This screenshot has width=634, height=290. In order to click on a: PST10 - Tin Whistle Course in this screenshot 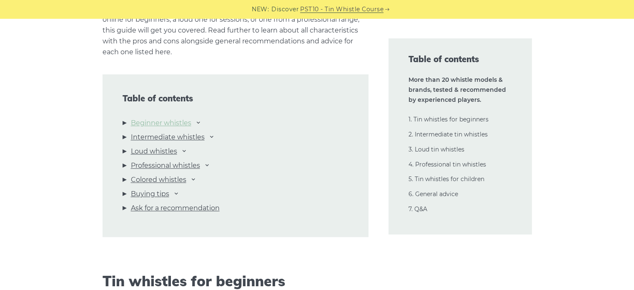, I will do `click(342, 9)`.